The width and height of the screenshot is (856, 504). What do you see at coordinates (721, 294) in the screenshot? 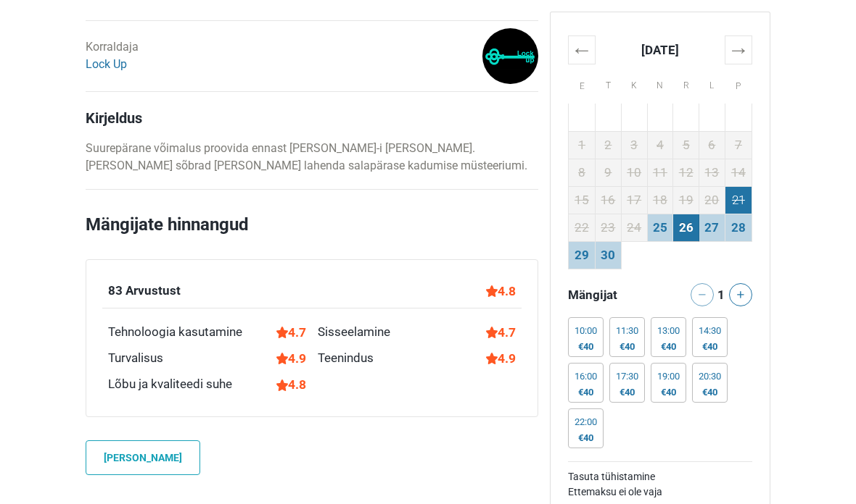
I see `div: 1` at bounding box center [721, 294].